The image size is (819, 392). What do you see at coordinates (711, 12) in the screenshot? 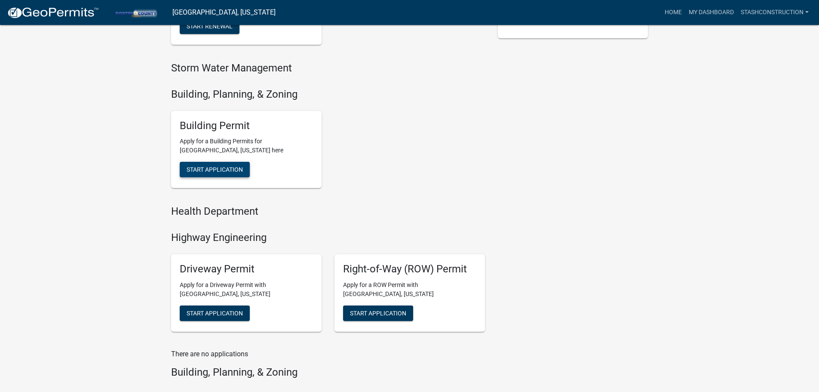
I see `a: My Dashboard` at bounding box center [711, 12].